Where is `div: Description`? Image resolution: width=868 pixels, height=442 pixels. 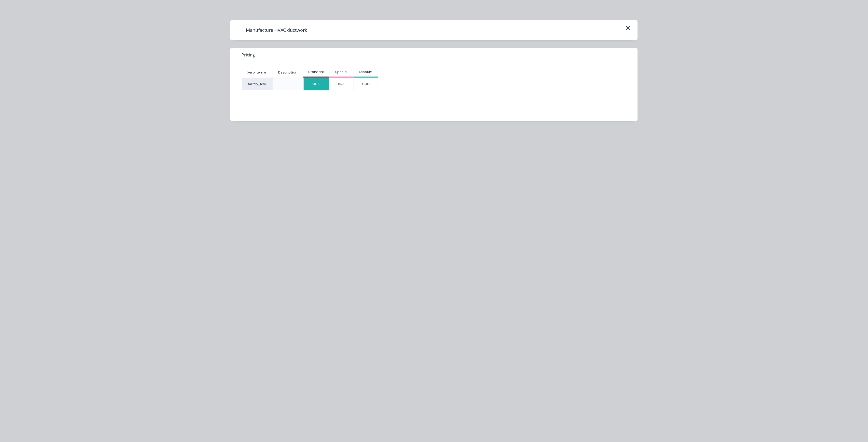
div: Description is located at coordinates (287, 73).